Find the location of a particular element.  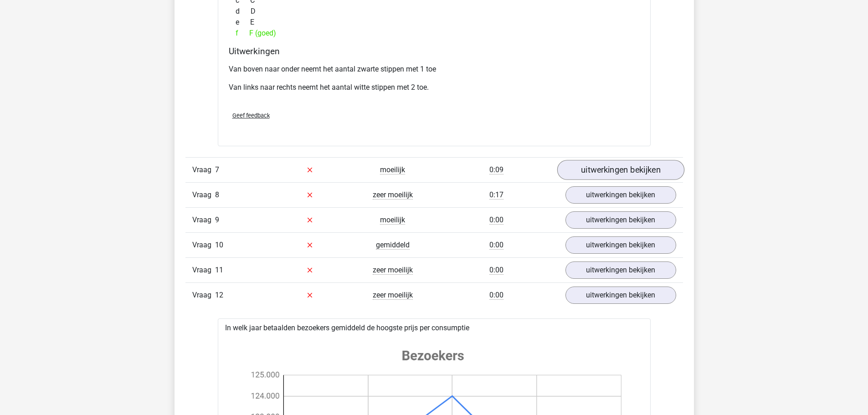

span: 7 is located at coordinates (217, 169).